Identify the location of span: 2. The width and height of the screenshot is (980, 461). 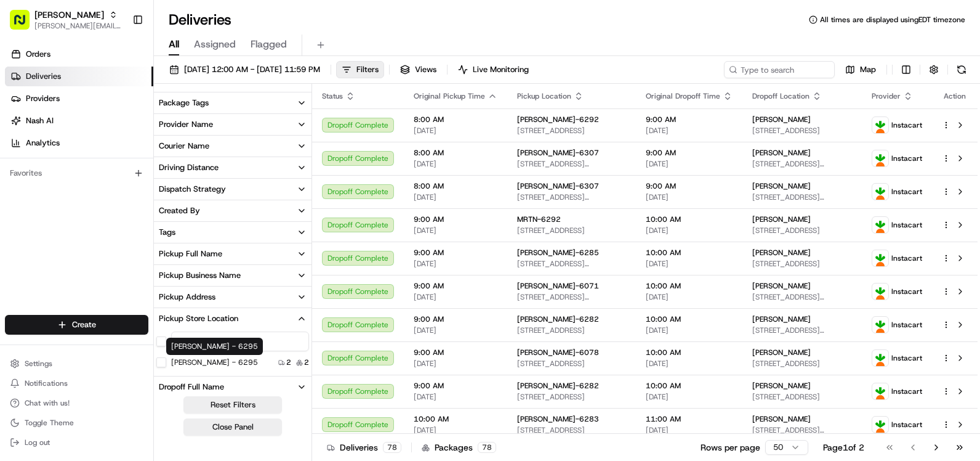
(307, 363).